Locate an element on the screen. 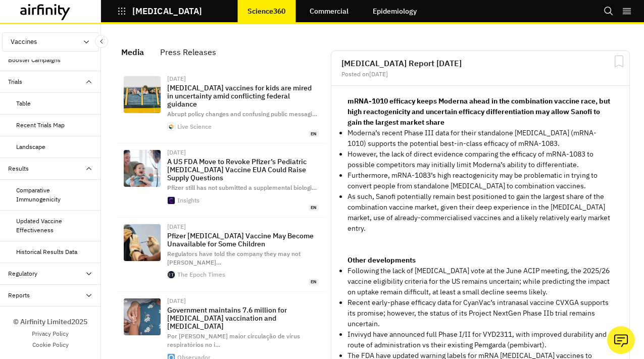  div: Insights is located at coordinates (189, 200).